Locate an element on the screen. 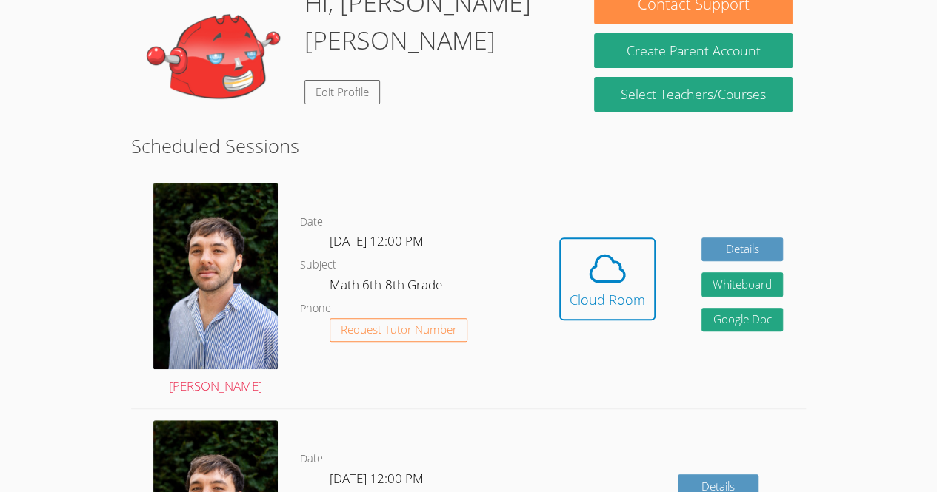  div: Cloud Room is located at coordinates (607, 300).